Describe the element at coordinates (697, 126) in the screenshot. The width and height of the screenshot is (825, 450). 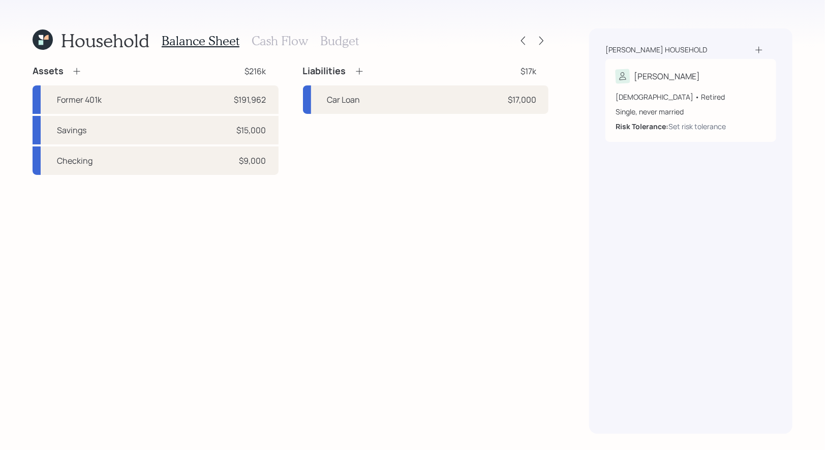
I see `div: Set risk tolerance` at that location.